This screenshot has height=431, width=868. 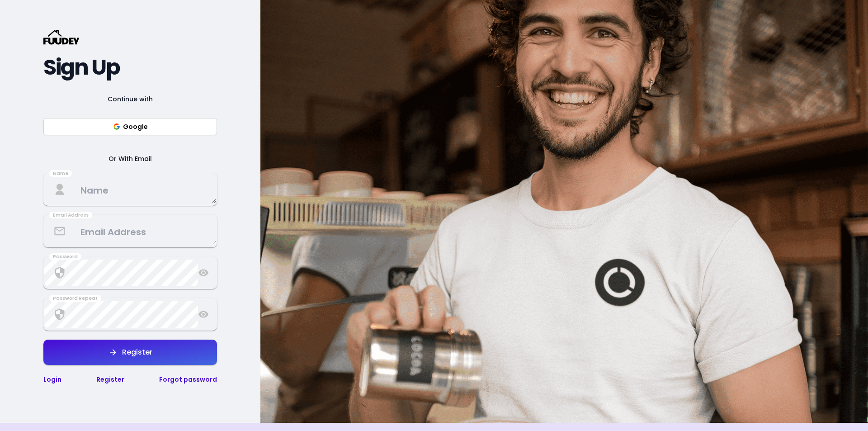 What do you see at coordinates (110, 380) in the screenshot?
I see `a: Register` at bounding box center [110, 380].